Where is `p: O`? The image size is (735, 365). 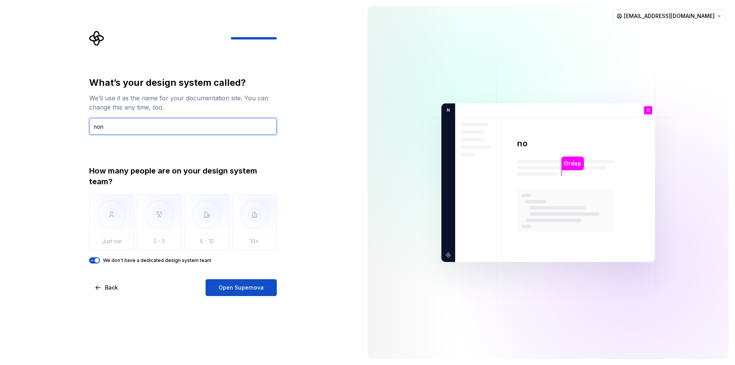
p: O is located at coordinates (648, 110).